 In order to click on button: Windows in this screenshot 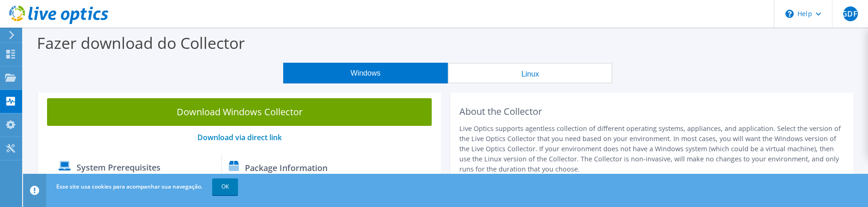, I will do `click(365, 73)`.